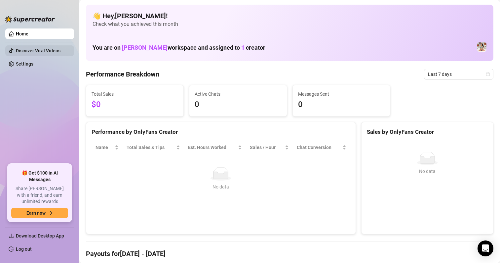 This screenshot has width=500, height=263. Describe the element at coordinates (151, 147) in the screenshot. I see `span: Total Sales & Tips` at that location.